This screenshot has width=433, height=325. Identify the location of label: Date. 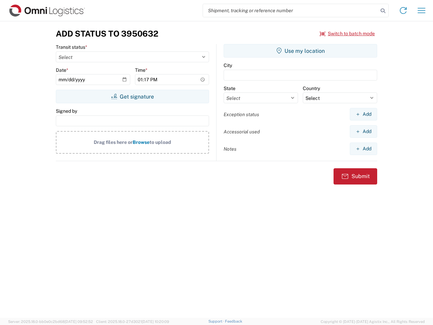
(62, 70).